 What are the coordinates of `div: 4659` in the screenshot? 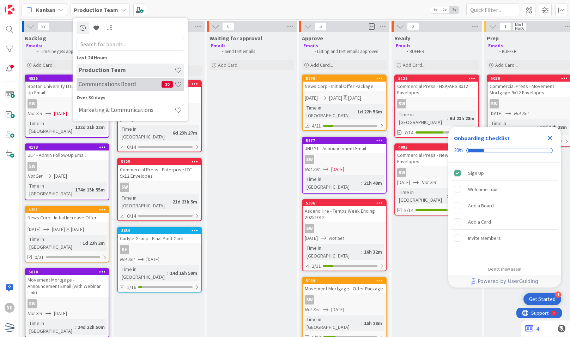 It's located at (161, 230).